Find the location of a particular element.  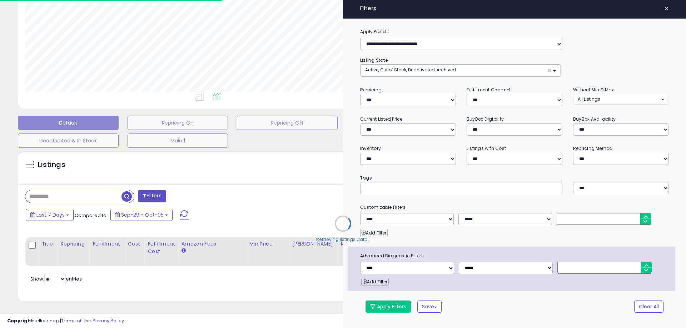

span: Active, Out of Stock, Deactivated, Archived is located at coordinates (411, 70).